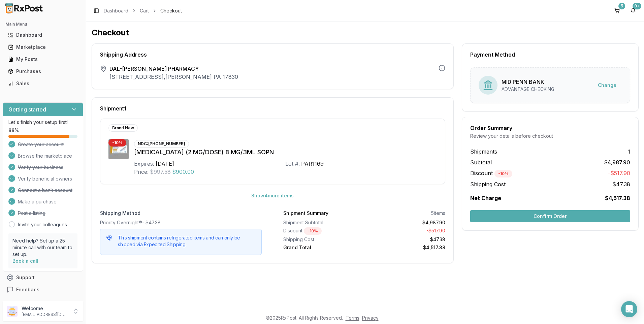 Image resolution: width=644 pixels, height=324 pixels. Describe the element at coordinates (43, 84) in the screenshot. I see `div: Sales` at that location.